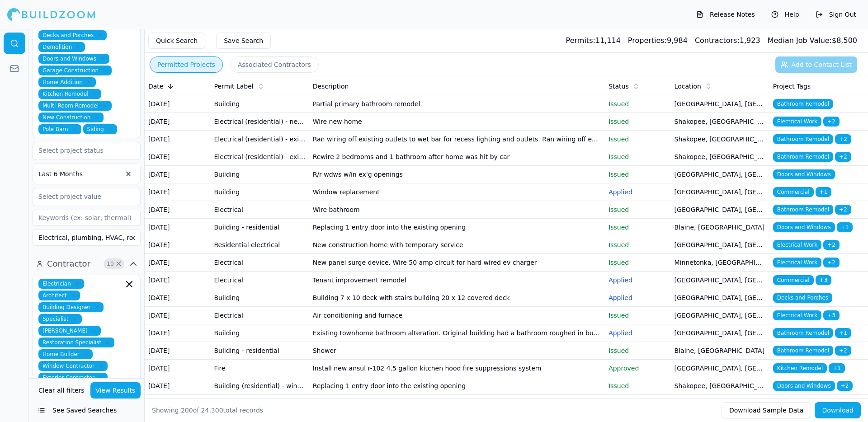 The width and height of the screenshot is (868, 422). What do you see at coordinates (260, 368) in the screenshot?
I see `td: Fire` at bounding box center [260, 368].